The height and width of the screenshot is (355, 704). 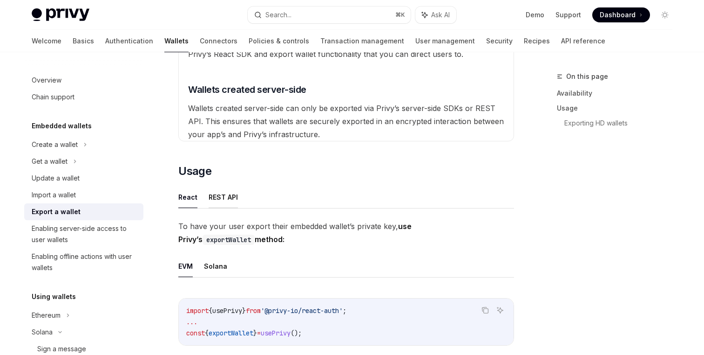 I want to click on span: from, so click(x=253, y=310).